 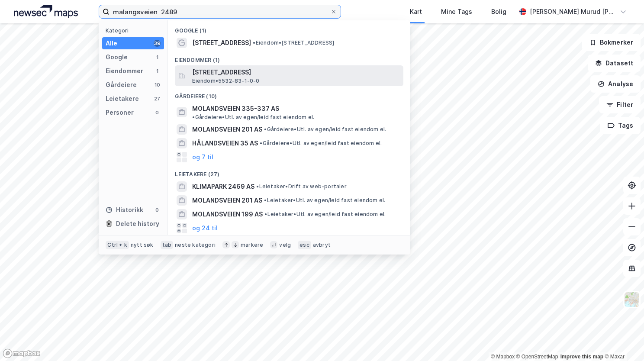 What do you see at coordinates (252, 245) in the screenshot?
I see `div: markere` at bounding box center [252, 245].